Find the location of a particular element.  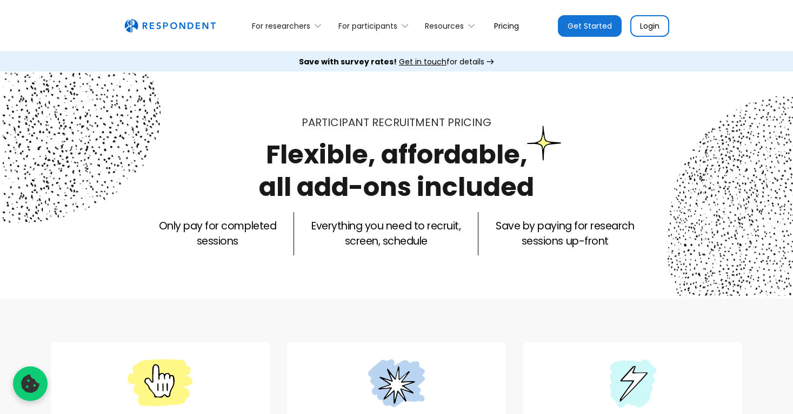

p: Everything you need to recruit, screen, schedule is located at coordinates (386, 234).